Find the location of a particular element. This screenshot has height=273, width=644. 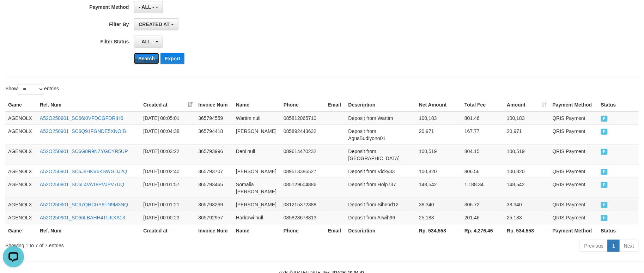

td: Deni null is located at coordinates (257, 155).